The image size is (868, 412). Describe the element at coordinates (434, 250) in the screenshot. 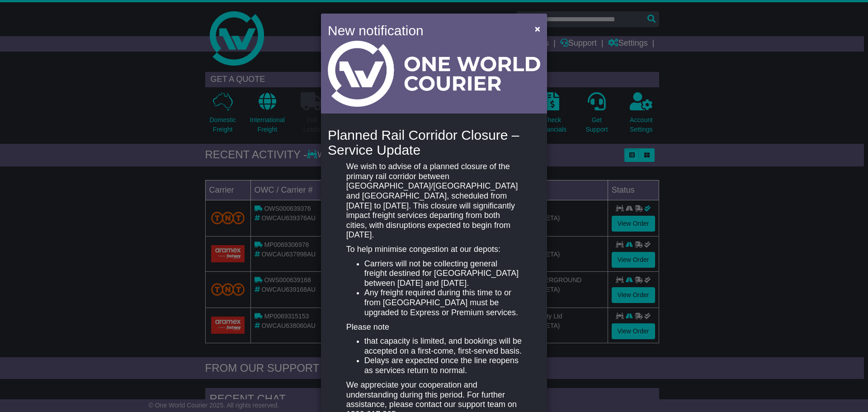

I see `p: To help minimise congestion at our depots:` at that location.